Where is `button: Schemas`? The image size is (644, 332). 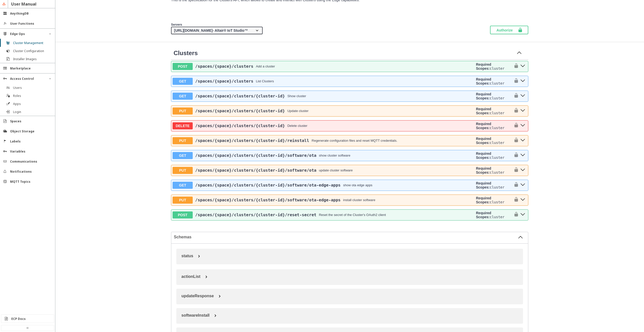 button: Schemas is located at coordinates (348, 237).